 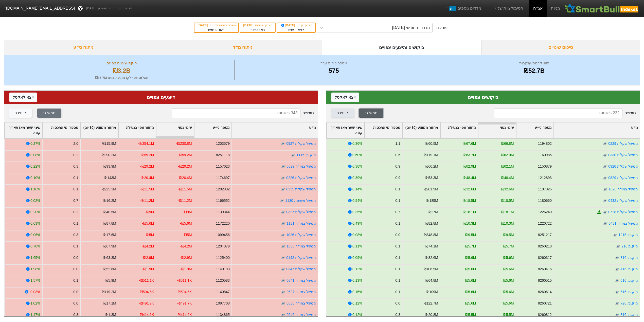 I want to click on div: 0.35%, so click(x=357, y=212).